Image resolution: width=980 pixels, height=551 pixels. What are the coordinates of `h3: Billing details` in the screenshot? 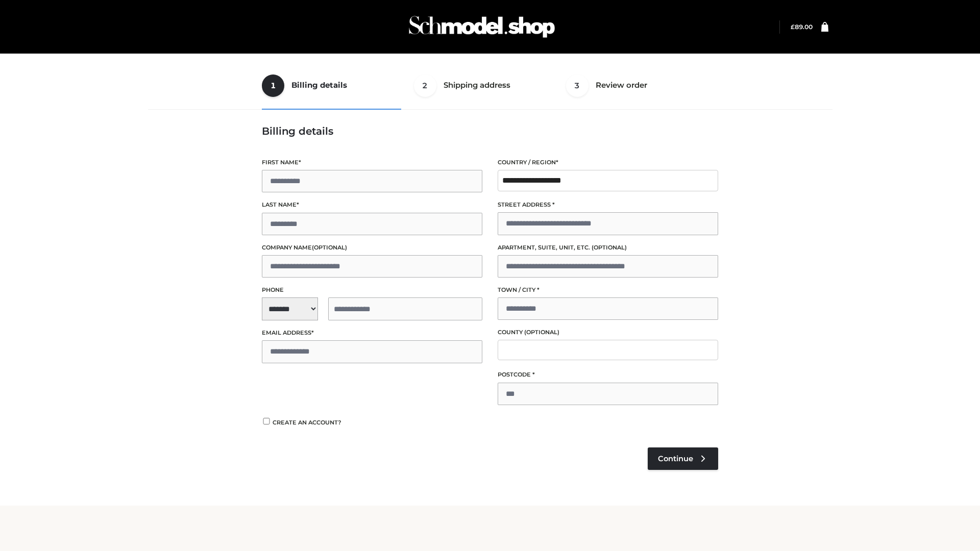 It's located at (490, 131).